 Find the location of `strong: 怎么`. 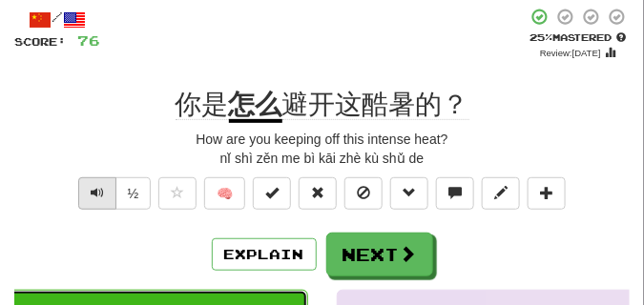

strong: 怎么 is located at coordinates (256, 106).